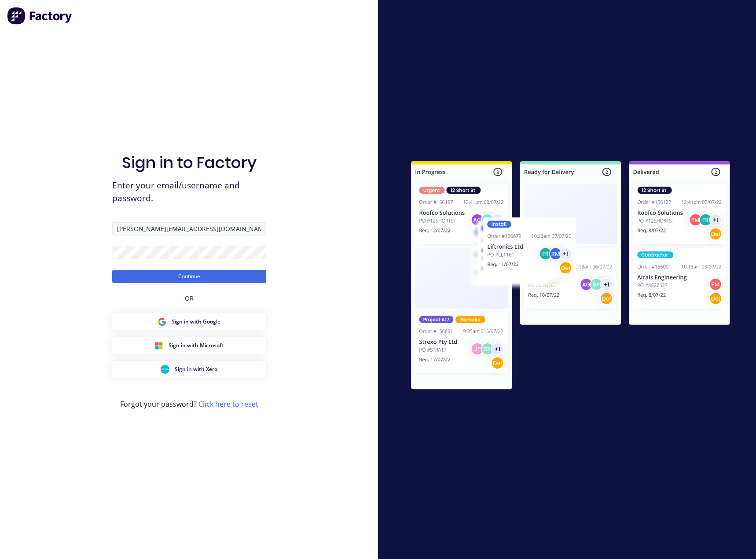  I want to click on img: Sign in, so click(571, 277).